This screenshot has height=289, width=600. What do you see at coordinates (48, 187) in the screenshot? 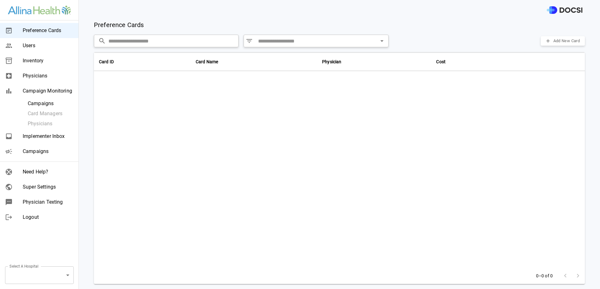
I see `span: Super Settings` at bounding box center [48, 187].